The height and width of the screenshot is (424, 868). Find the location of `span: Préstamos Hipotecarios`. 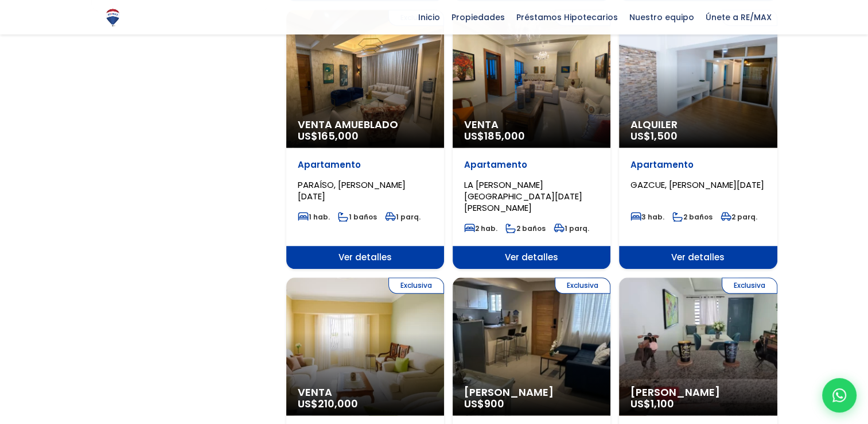

span: Préstamos Hipotecarios is located at coordinates (567, 17).